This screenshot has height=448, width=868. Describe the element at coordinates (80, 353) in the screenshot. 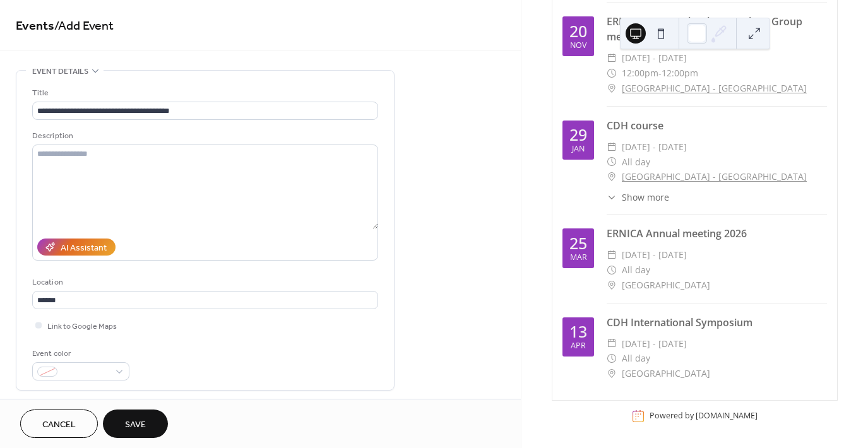

I see `div: Event color` at that location.